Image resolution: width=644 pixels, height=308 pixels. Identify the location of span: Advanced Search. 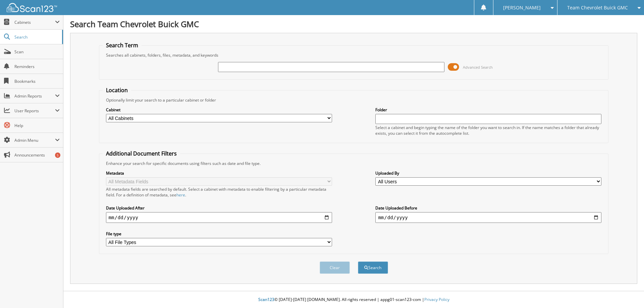
(478, 67).